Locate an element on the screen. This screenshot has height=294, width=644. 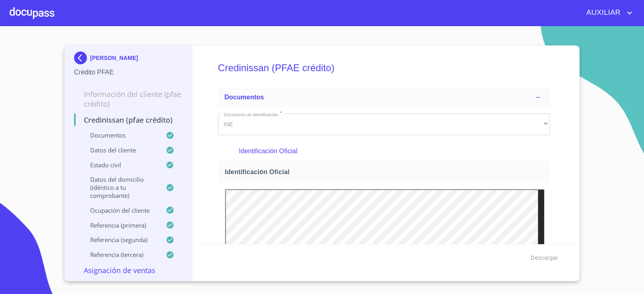
button: Descargar is located at coordinates (545, 258).